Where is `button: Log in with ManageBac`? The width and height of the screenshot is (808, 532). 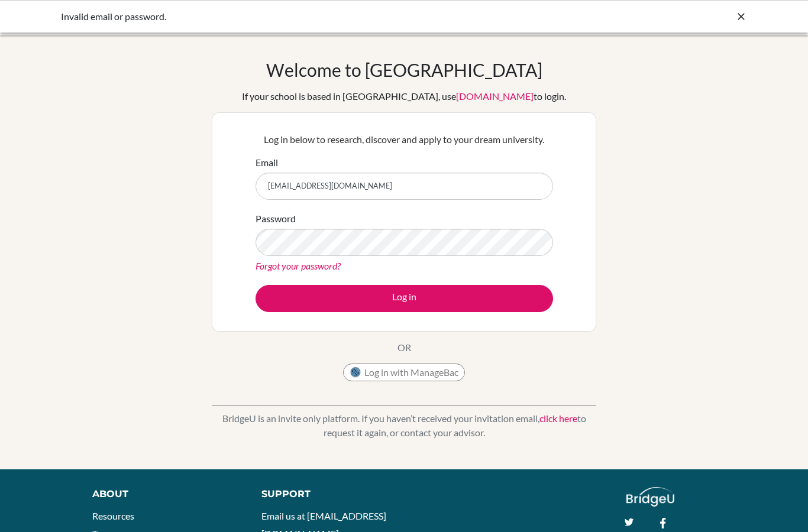 button: Log in with ManageBac is located at coordinates (404, 372).